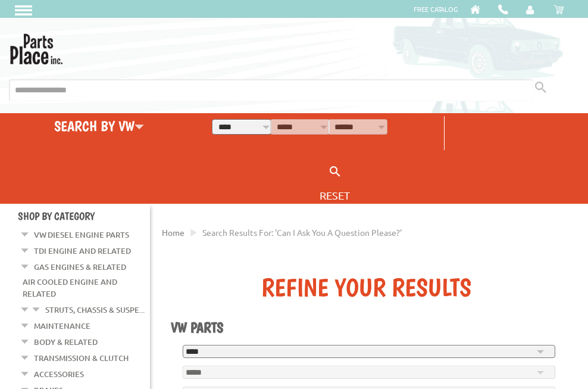 The width and height of the screenshot is (588, 389). Describe the element at coordinates (70, 287) in the screenshot. I see `a: Air Cooled Engine and Related` at that location.